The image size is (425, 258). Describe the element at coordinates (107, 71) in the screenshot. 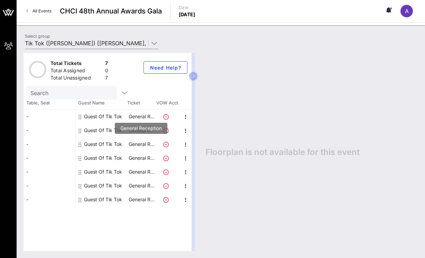

I see `div: 0` at that location.